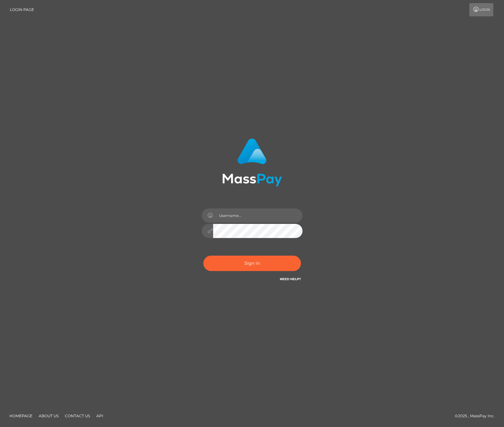 The width and height of the screenshot is (504, 427). I want to click on a: Need Help?, so click(290, 279).